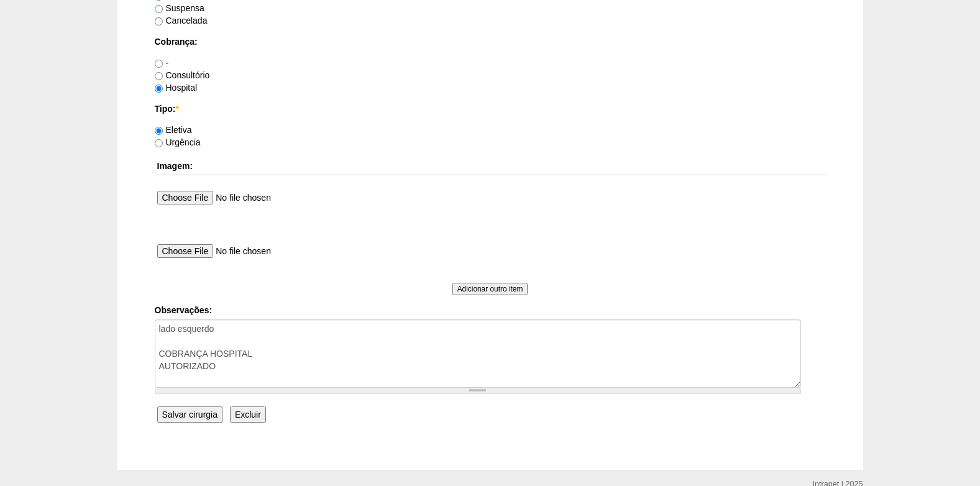  What do you see at coordinates (248, 414) in the screenshot?
I see `input: Excluir` at bounding box center [248, 414].